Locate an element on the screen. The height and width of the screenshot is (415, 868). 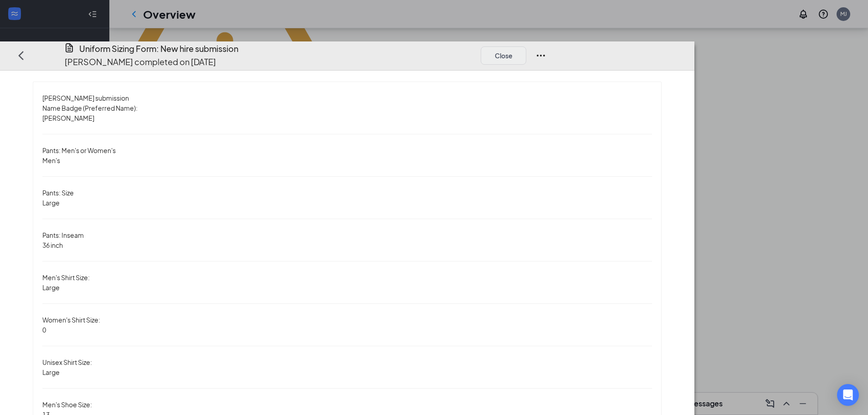
span: Men's is located at coordinates (51, 161).